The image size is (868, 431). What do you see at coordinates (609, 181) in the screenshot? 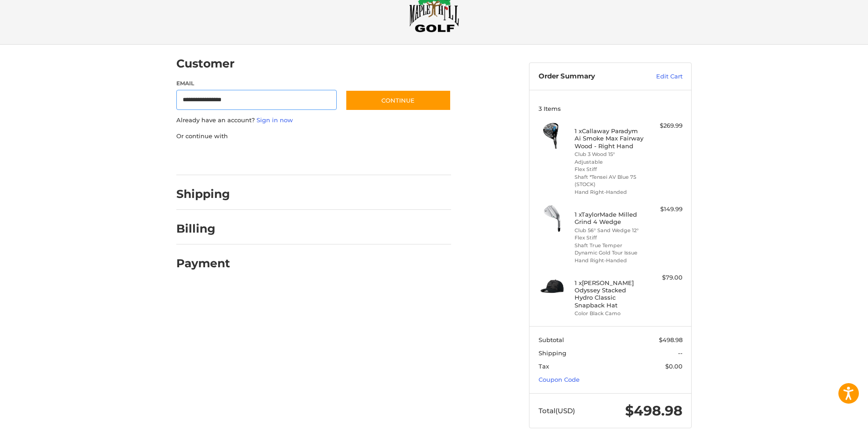
I see `li: Shaft *Tensei AV Blue 75 (STOCK)` at bounding box center [609, 181].